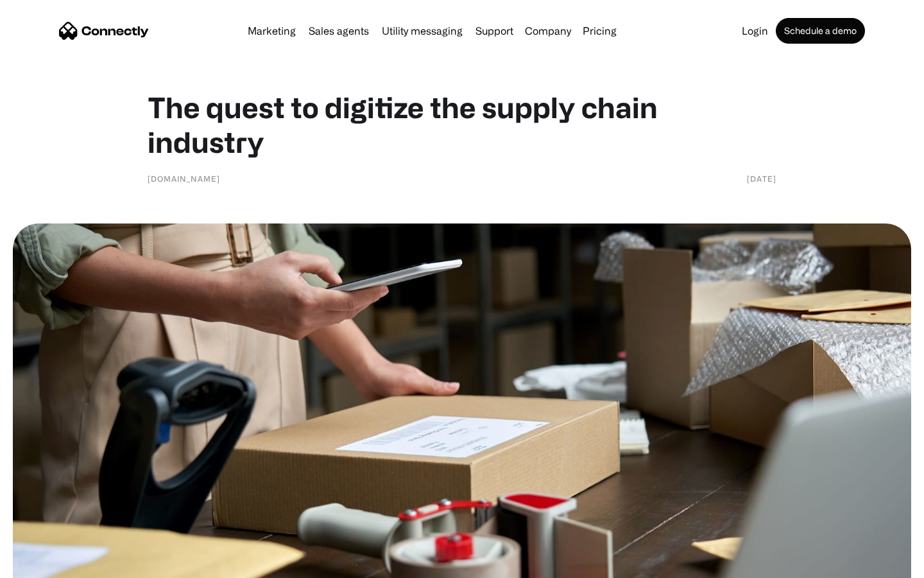 Image resolution: width=924 pixels, height=578 pixels. What do you see at coordinates (755, 30) in the screenshot?
I see `a: Login` at bounding box center [755, 30].